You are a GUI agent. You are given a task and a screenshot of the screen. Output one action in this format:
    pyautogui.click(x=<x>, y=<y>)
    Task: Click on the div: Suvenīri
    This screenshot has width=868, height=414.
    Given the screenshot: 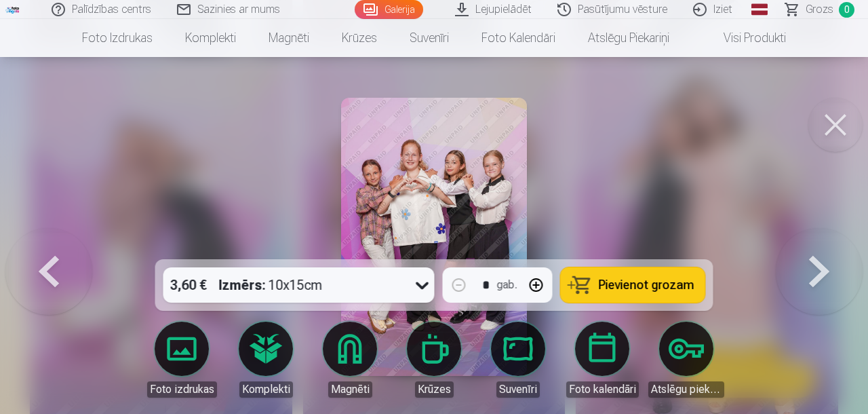 What is the action you would take?
    pyautogui.click(x=518, y=389)
    